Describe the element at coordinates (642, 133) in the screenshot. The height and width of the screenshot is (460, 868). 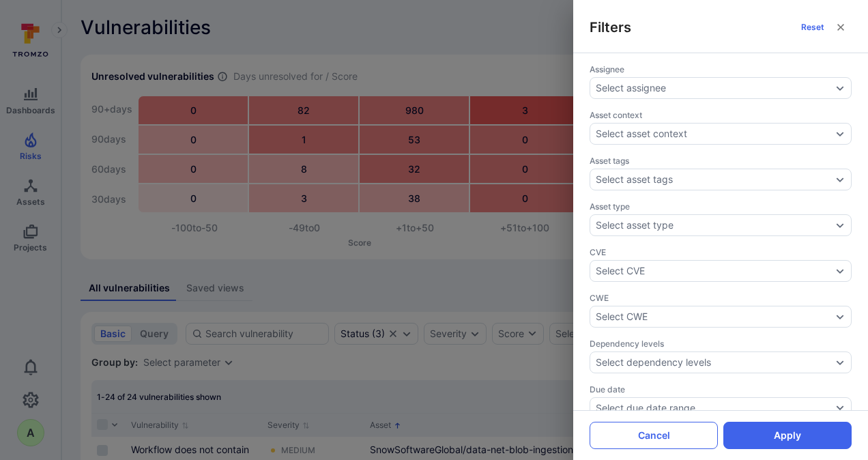
I see `div: Select asset context` at that location.